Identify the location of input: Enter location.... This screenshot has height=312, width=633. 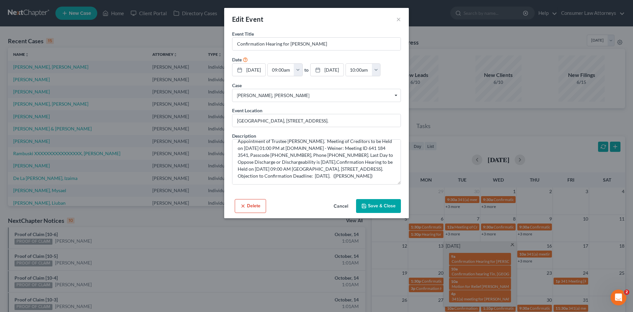
(317, 120).